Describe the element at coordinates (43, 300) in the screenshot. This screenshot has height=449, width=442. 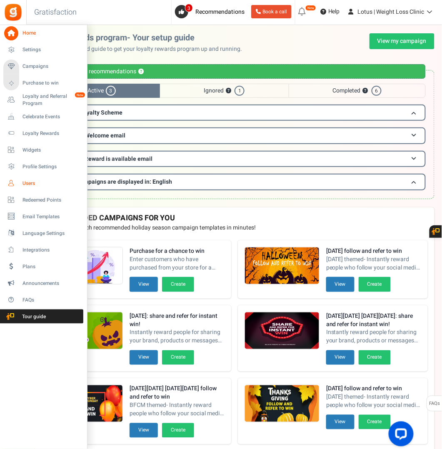
I see `a: FAQs` at that location.